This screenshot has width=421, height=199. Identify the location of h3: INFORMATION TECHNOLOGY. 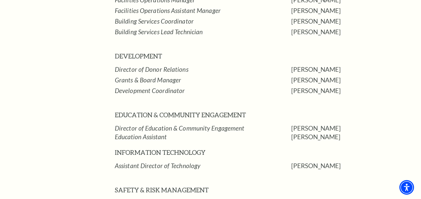
(203, 153).